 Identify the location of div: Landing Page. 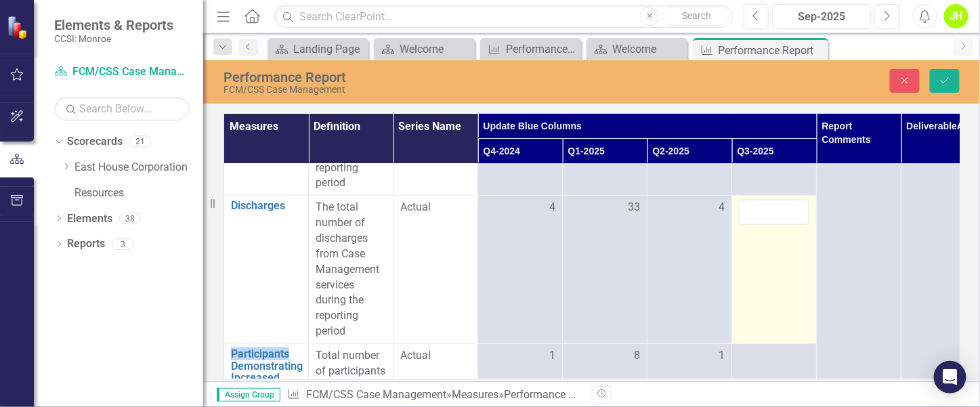
(330, 48).